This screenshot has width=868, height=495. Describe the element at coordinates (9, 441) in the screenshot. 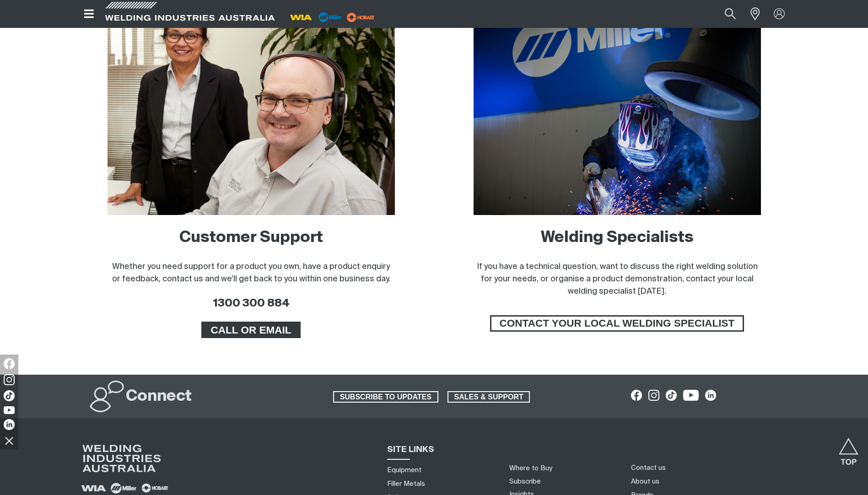

I see `img: hide socials` at that location.